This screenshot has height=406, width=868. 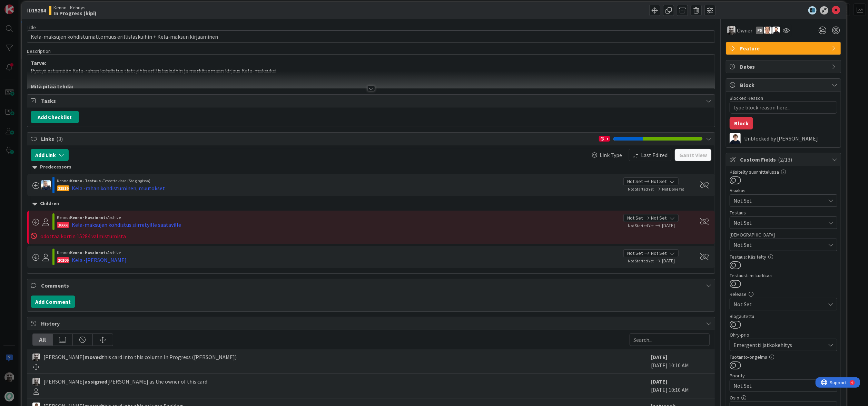 I want to click on span: Dates, so click(x=784, y=66).